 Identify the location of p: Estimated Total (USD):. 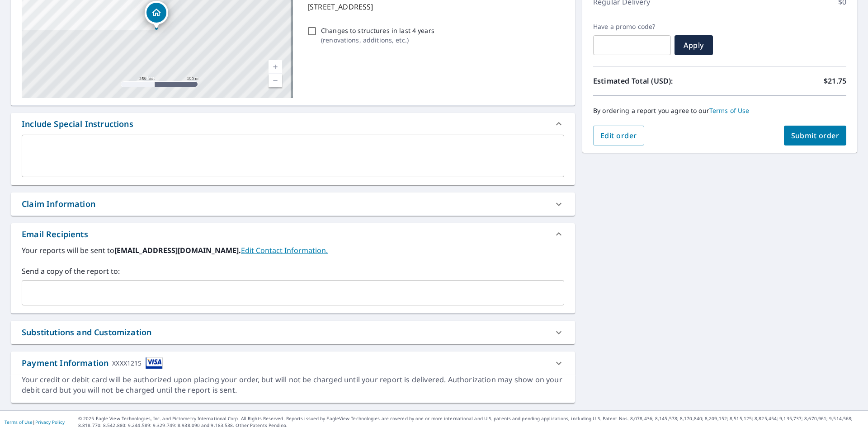
(656, 81).